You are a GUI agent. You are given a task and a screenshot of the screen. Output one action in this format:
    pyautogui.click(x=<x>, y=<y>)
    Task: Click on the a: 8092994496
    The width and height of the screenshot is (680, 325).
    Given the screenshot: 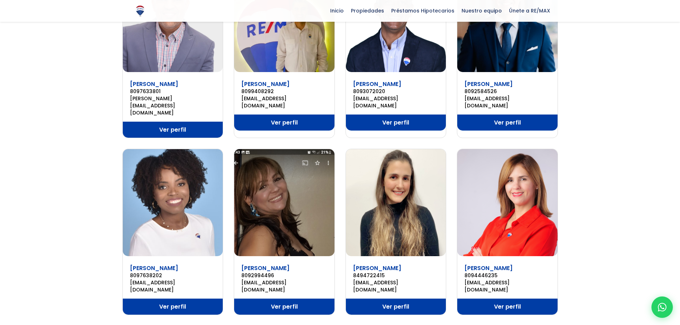 What is the action you would take?
    pyautogui.click(x=284, y=276)
    